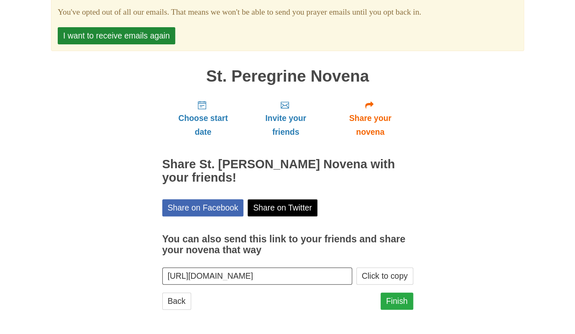 This screenshot has width=575, height=334. I want to click on a: Share on Twitter, so click(282, 207).